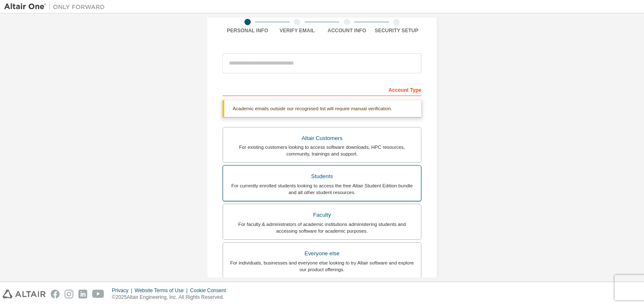 The height and width of the screenshot is (306, 644). Describe the element at coordinates (322, 227) in the screenshot. I see `div: For faculty & administrators of academic institutions administering students and accessing softwa...` at that location.